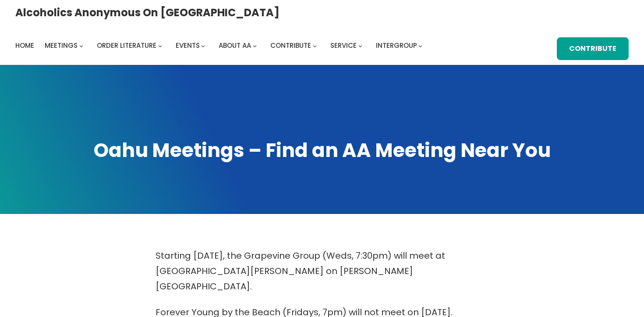 The width and height of the screenshot is (644, 317). What do you see at coordinates (360, 45) in the screenshot?
I see `button: Service submenu` at bounding box center [360, 45].